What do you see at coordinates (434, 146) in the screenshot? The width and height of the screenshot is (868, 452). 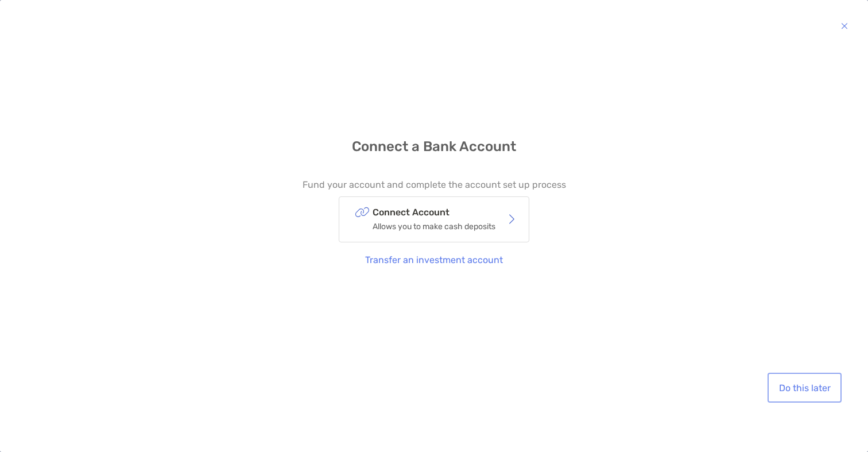 I see `h4: Connect a Bank Account` at bounding box center [434, 146].